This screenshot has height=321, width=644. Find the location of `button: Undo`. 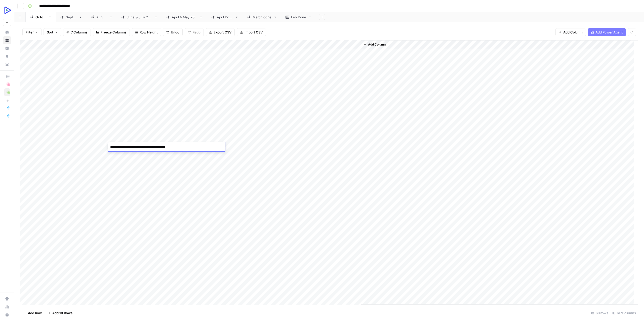

button: Undo is located at coordinates (173, 32).